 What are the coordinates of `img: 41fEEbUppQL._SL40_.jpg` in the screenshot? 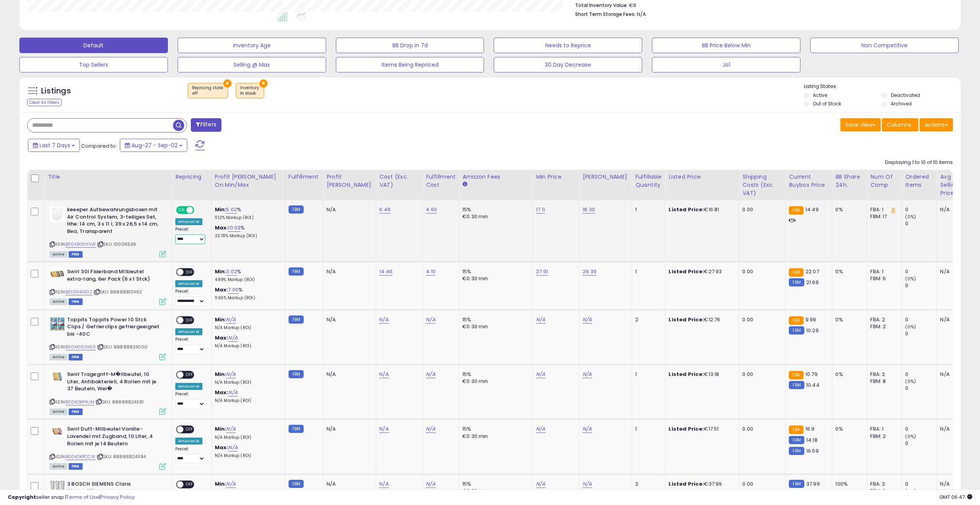 It's located at (57, 431).